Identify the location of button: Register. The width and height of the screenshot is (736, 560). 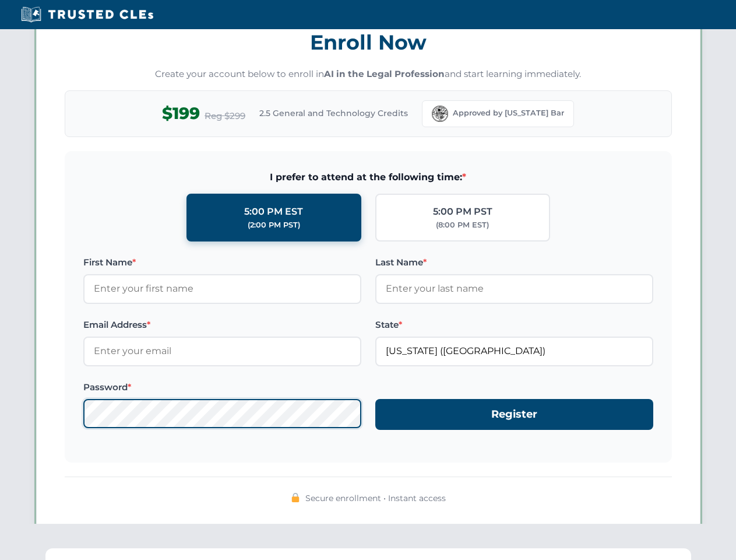
(514, 414).